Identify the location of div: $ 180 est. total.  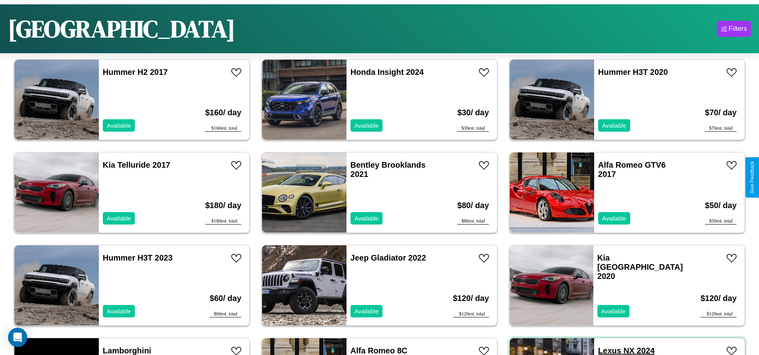
(223, 221).